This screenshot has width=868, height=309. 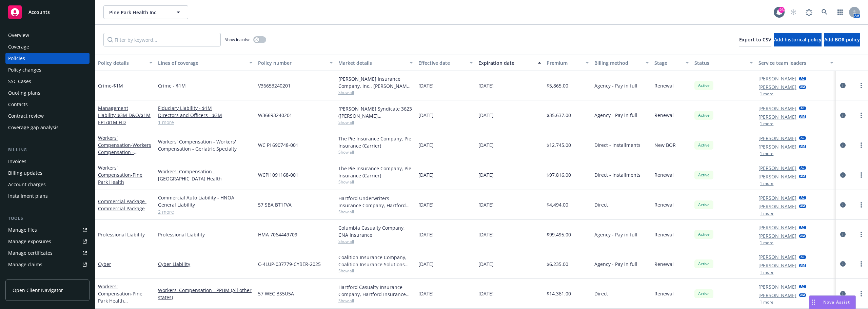 I want to click on div: Effective date, so click(x=442, y=62).